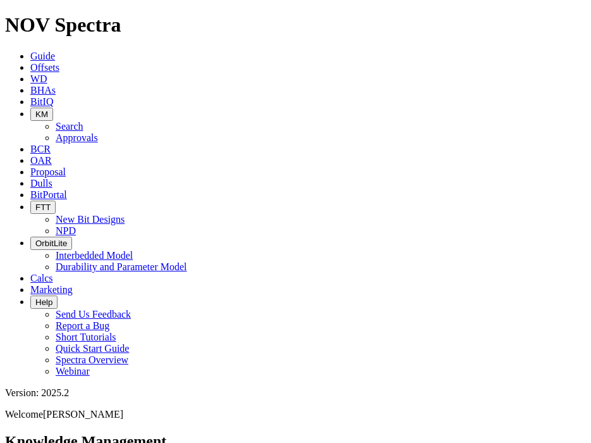  I want to click on span: BitIQ, so click(42, 101).